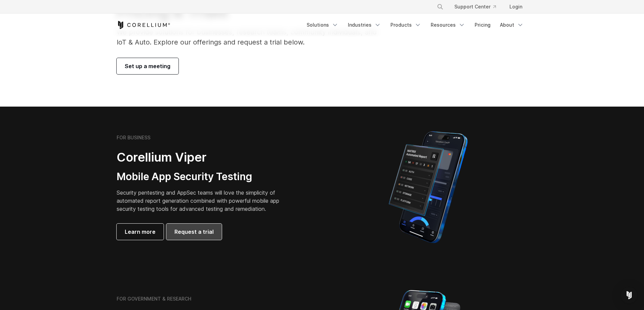  What do you see at coordinates (322, 25) in the screenshot?
I see `a: Solutions` at bounding box center [322, 25].